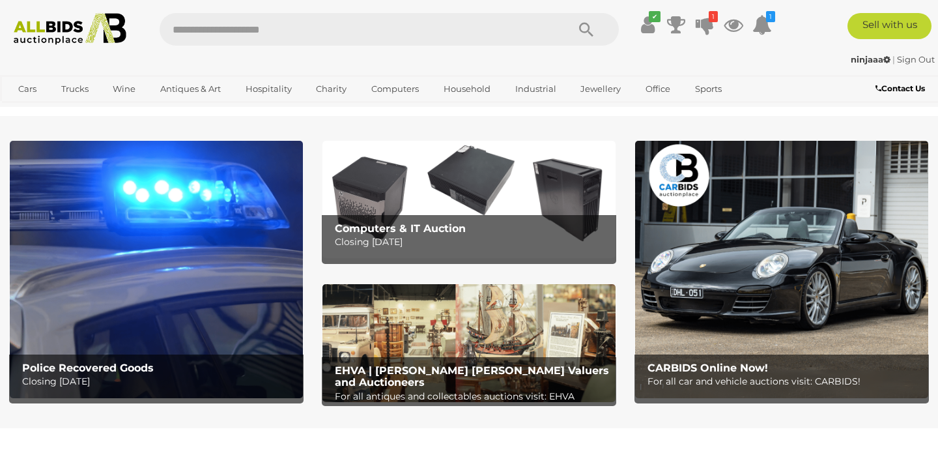  I want to click on img: CARBIDS Online Now!, so click(782, 269).